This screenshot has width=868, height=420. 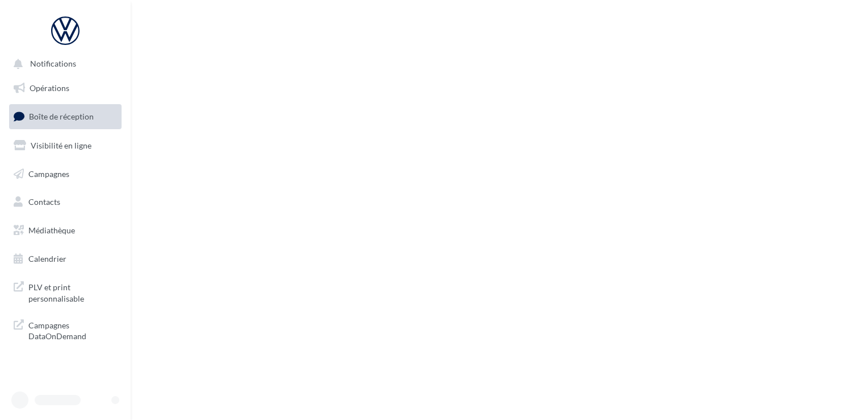 I want to click on a: Contacts, so click(x=65, y=202).